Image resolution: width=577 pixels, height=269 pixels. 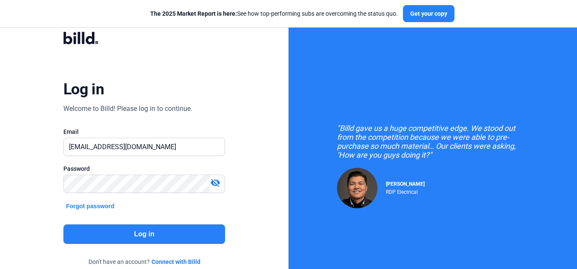 What do you see at coordinates (90, 206) in the screenshot?
I see `button: Forgot password` at bounding box center [90, 206].